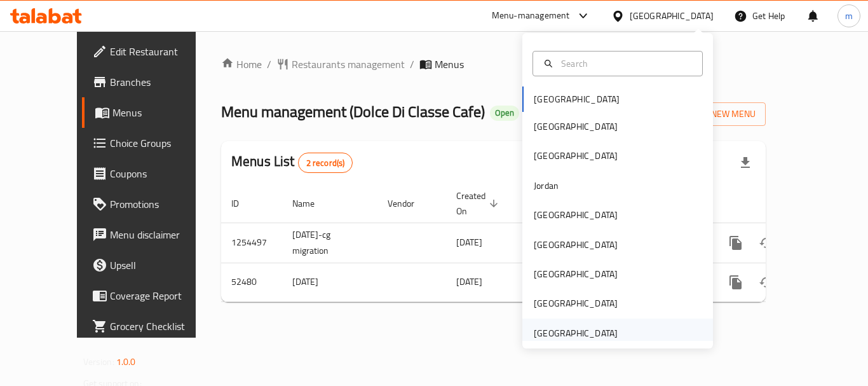  Describe the element at coordinates (505, 113) in the screenshot. I see `div: Open` at that location.